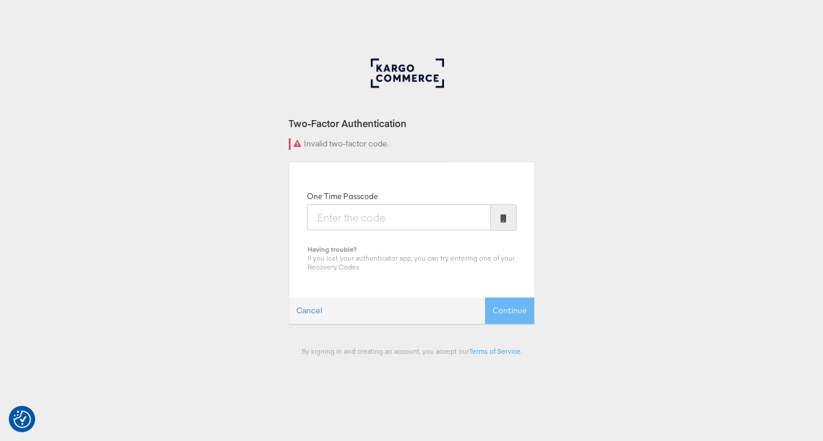 The image size is (823, 441). What do you see at coordinates (411, 262) in the screenshot?
I see `span: If you lost your authenticator app, you can try entering one of your Recovery Codes` at bounding box center [411, 262].